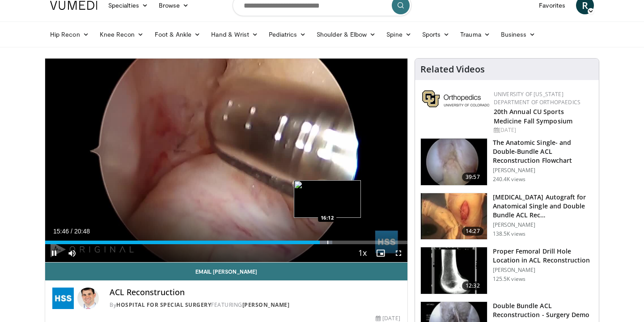 This screenshot has height=322, width=644. Describe the element at coordinates (72, 253) in the screenshot. I see `button: Mute` at that location.